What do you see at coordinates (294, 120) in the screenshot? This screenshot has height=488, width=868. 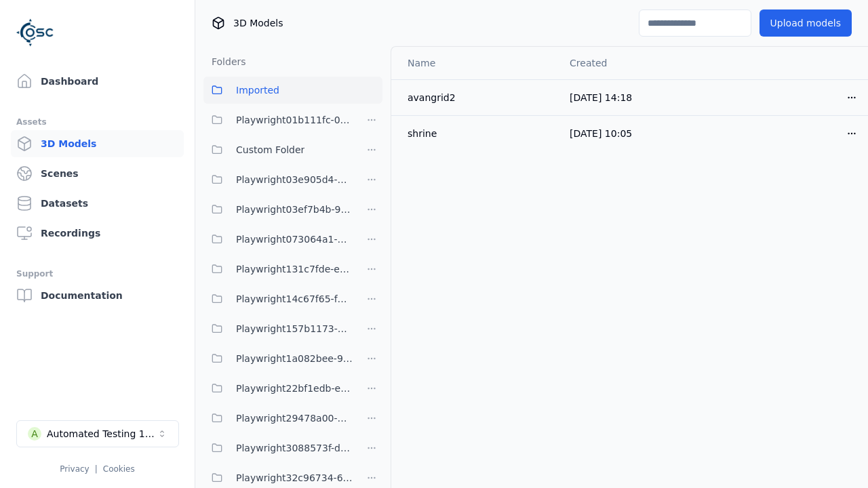 I see `span: Playwright01b111fc-024f-466d-9bae-c06bfb571c6d` at bounding box center [294, 120].